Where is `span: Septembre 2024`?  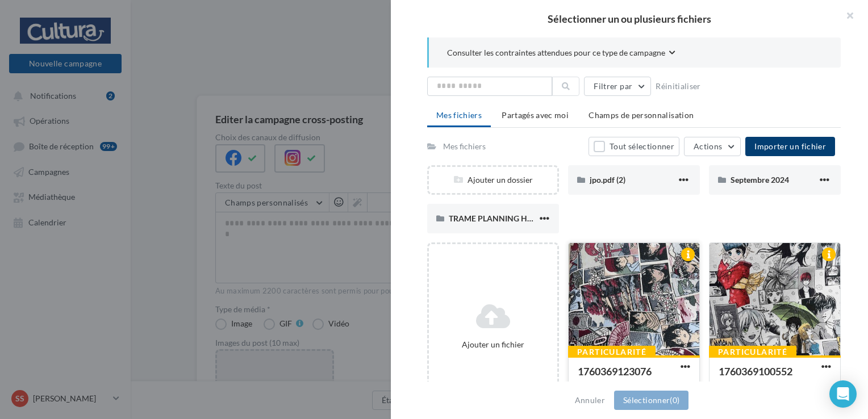 span: Septembre 2024 is located at coordinates (760, 180).